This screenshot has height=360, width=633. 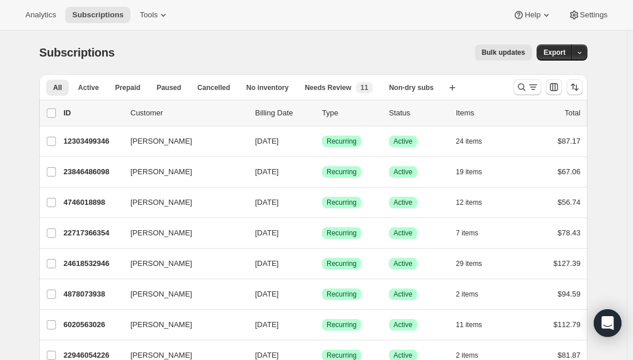 I want to click on p: 6020563026, so click(x=92, y=325).